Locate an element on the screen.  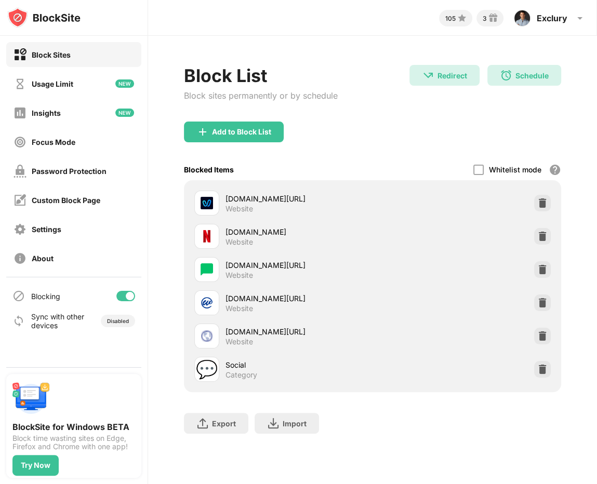
img: logo-blocksite.svg is located at coordinates (44, 18).